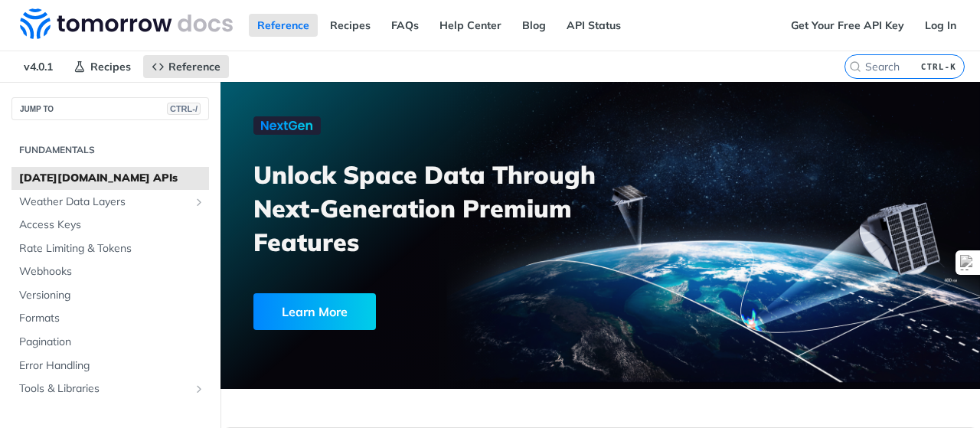 Image resolution: width=980 pixels, height=428 pixels. What do you see at coordinates (105, 202) in the screenshot?
I see `span: Weather Data Layers` at bounding box center [105, 202].